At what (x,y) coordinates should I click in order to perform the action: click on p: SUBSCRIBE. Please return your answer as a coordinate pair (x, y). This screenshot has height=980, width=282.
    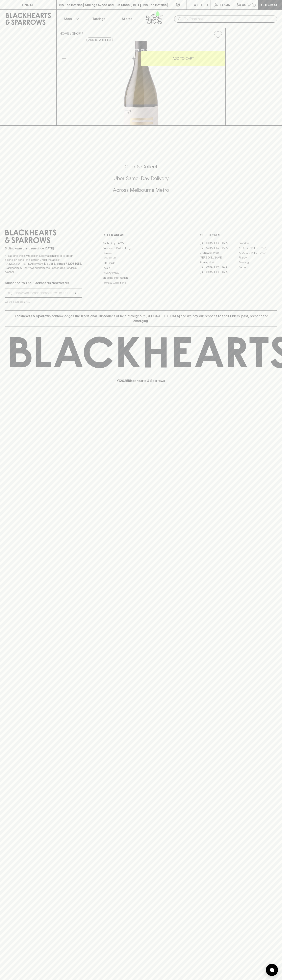
    Looking at the image, I should click on (72, 293).